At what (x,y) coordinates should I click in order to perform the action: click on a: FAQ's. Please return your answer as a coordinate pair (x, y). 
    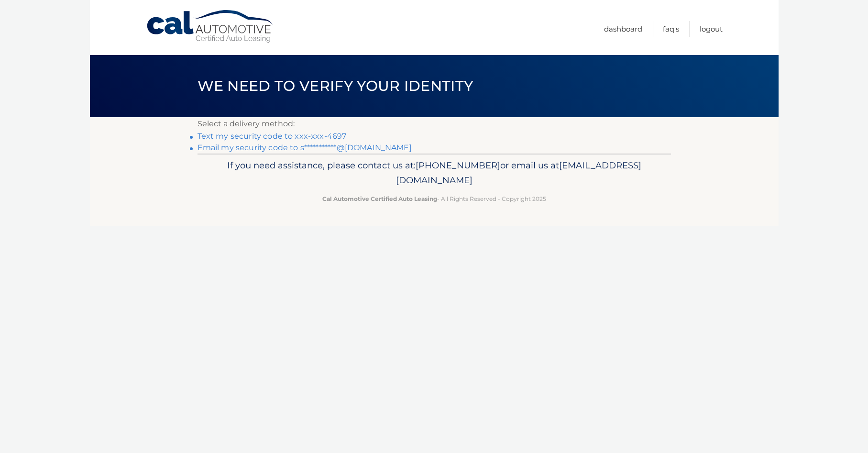
    Looking at the image, I should click on (671, 29).